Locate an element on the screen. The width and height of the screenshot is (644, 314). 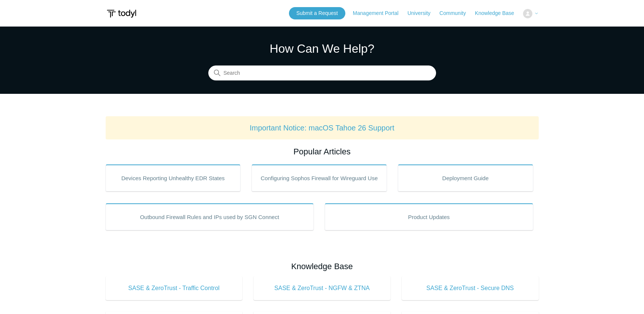
span: SASE & ZeroTrust - Traffic Control is located at coordinates (174, 288).